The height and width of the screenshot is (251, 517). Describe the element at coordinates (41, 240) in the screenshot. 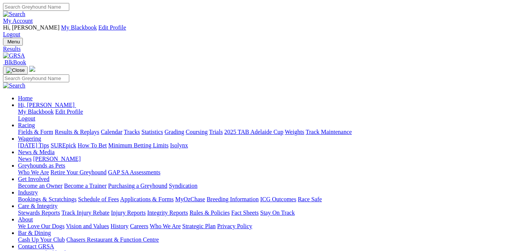

I see `a: Cash Up Your Club` at that location.